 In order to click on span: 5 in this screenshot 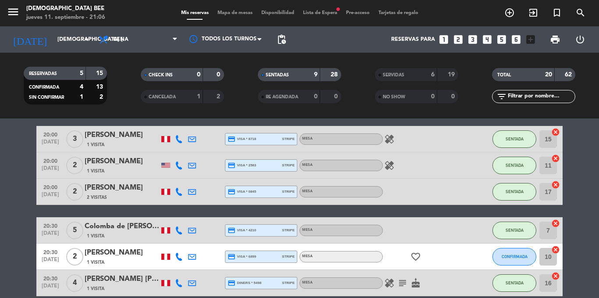, I will do `click(75, 230)`.